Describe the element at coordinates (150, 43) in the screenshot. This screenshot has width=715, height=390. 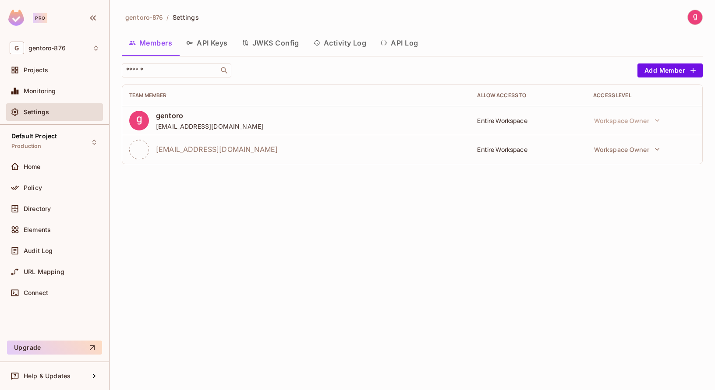
I see `button: Members` at that location.